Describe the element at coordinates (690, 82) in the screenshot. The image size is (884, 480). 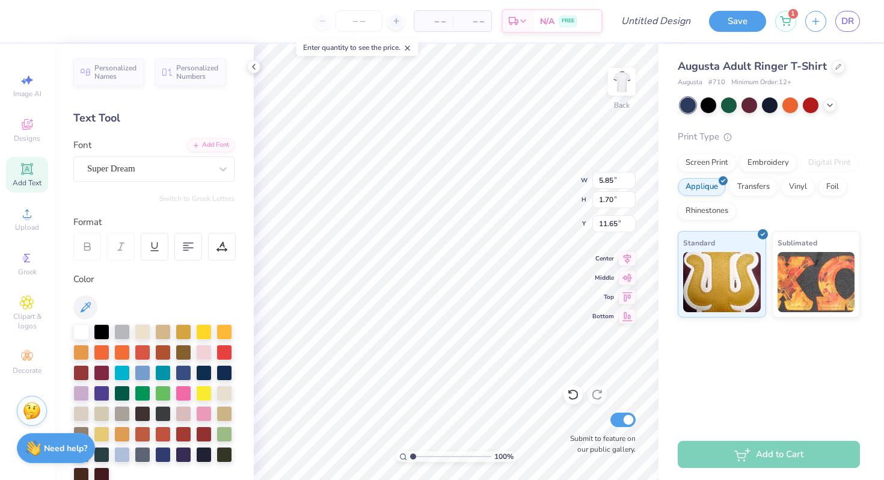
I see `span: Augusta` at that location.